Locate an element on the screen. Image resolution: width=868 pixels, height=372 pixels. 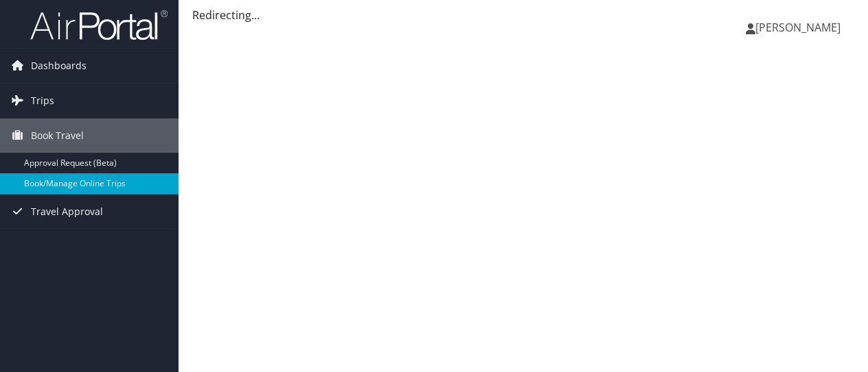
img: airportal-logo.png is located at coordinates (99, 25).